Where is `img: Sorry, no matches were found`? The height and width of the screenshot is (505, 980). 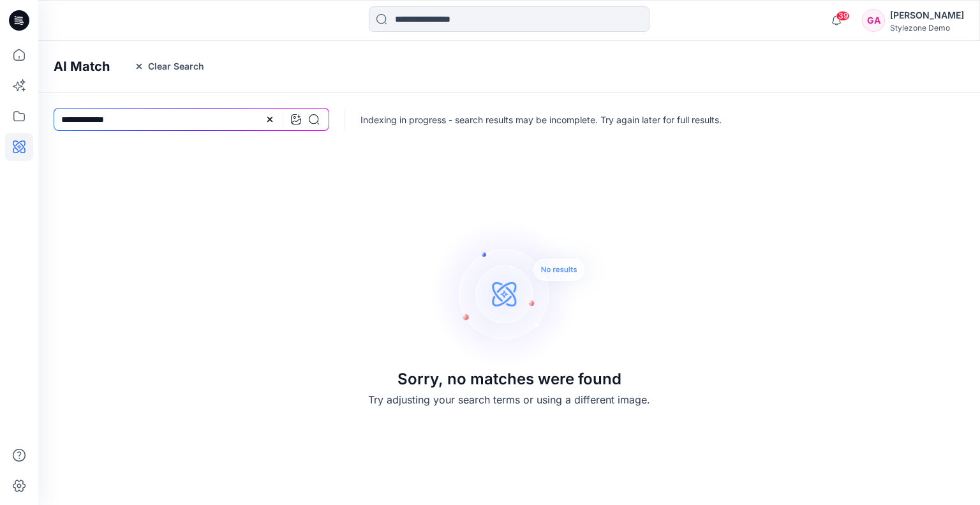 img: Sorry, no matches were found is located at coordinates (519, 294).